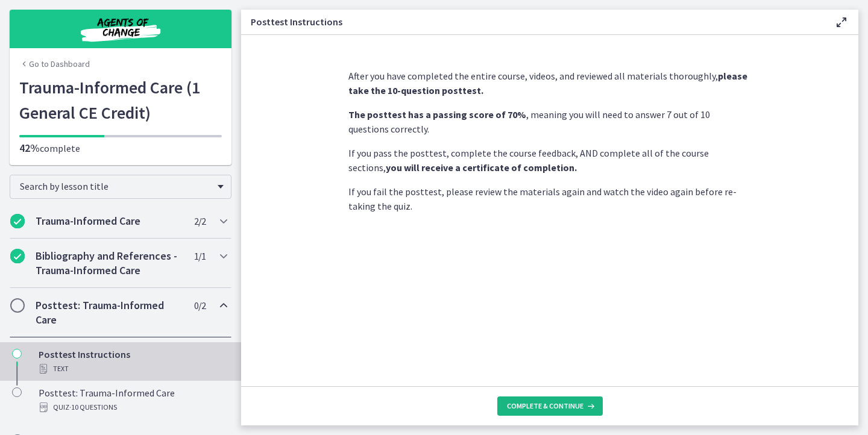  I want to click on p: After you have completed the entire course, videos, and reviewed all materials thoroughly,, so click(550, 83).